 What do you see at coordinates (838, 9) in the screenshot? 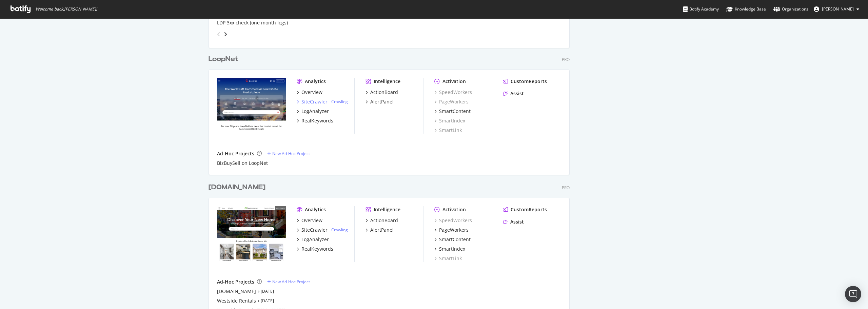
I see `span: Phil Mastroianni` at bounding box center [838, 9].